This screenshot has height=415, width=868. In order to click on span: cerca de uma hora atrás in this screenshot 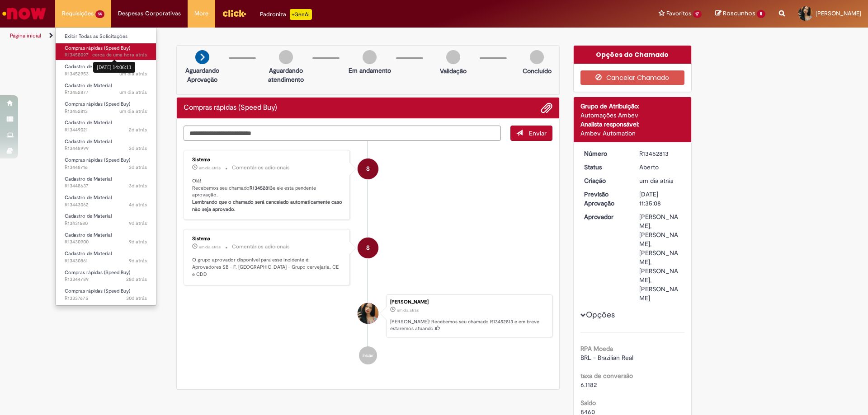, I will do `click(119, 54)`.